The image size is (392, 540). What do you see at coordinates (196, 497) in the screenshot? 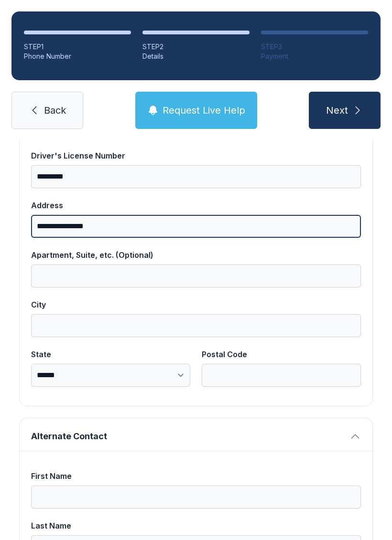
I see `input: First Name` at bounding box center [196, 497].